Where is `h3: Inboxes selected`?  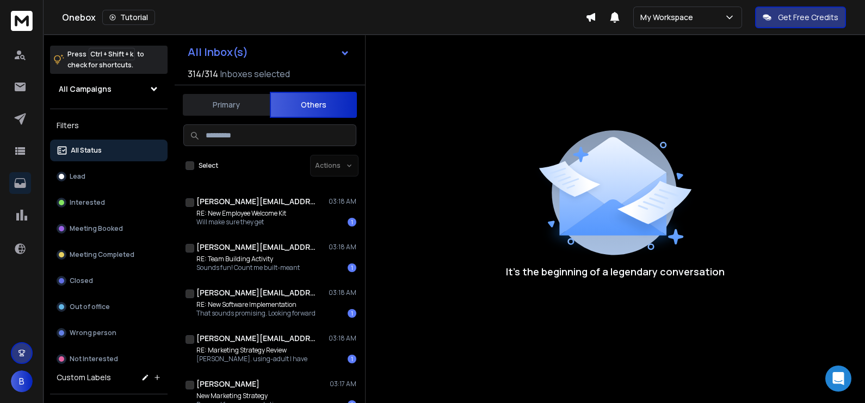 h3: Inboxes selected is located at coordinates (255, 74).